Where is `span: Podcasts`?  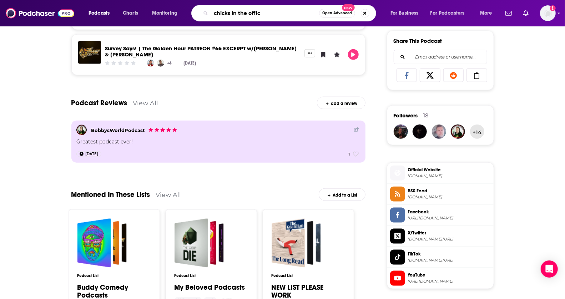
span: Podcasts is located at coordinates (99, 13).